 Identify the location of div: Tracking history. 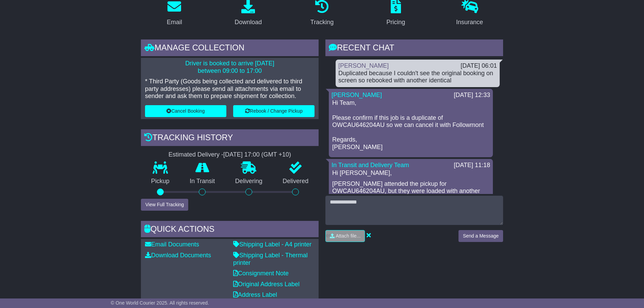
(230, 139).